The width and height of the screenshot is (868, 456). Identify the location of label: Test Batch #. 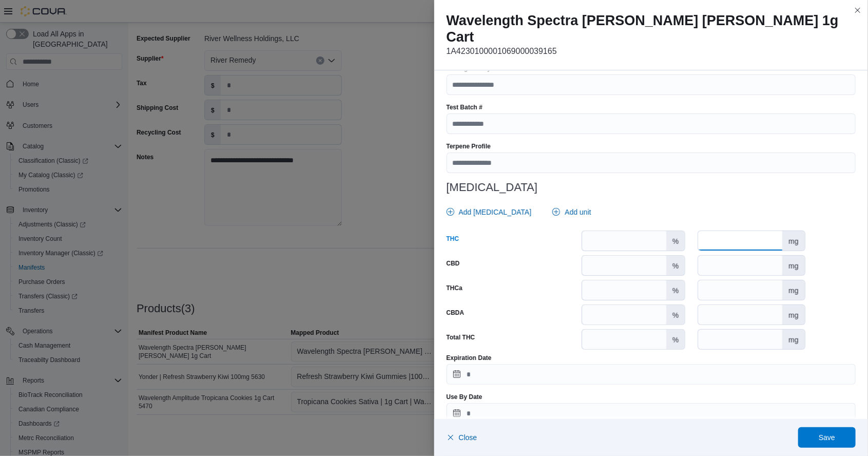
(465, 108).